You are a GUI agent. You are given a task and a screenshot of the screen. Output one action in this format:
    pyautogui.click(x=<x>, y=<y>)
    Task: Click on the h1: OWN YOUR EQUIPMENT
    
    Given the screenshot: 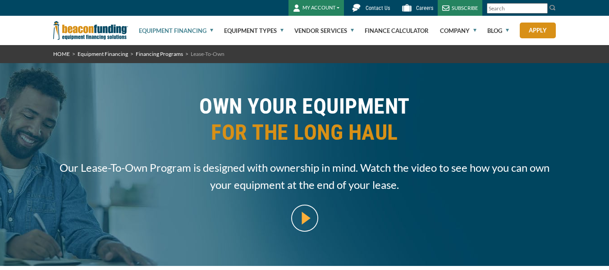 What is the action you would take?
    pyautogui.click(x=305, y=123)
    